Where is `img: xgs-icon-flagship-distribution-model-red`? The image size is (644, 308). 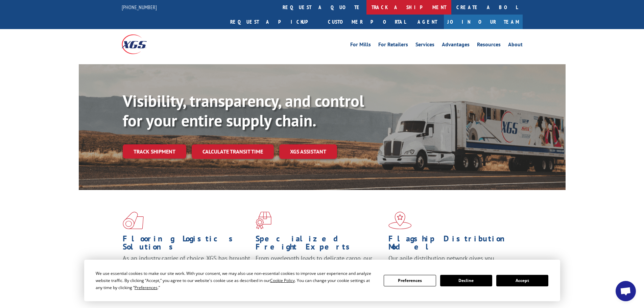
img: xgs-icon-flagship-distribution-model-red is located at coordinates (400, 220).